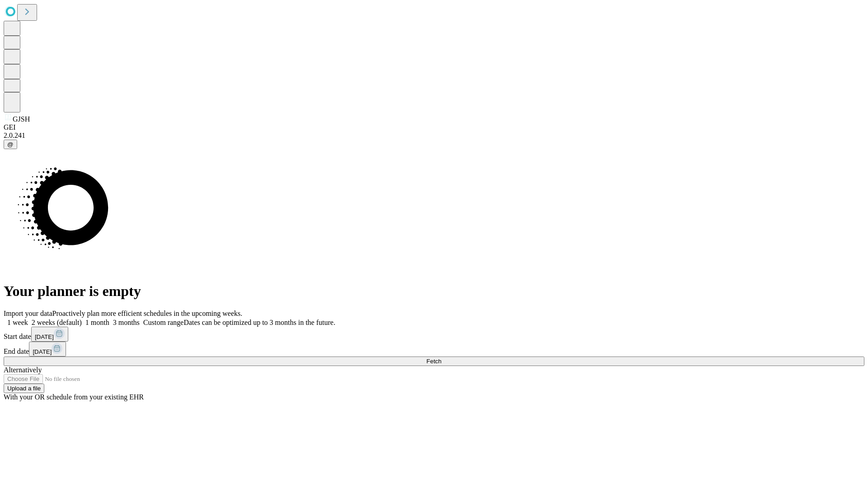  I want to click on span: GJSH, so click(21, 119).